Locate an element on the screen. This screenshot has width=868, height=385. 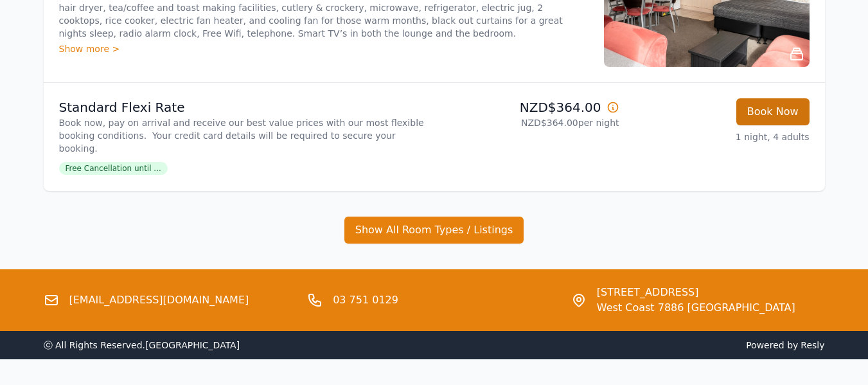
p: NZD$364.00 per night is located at coordinates (529, 123).